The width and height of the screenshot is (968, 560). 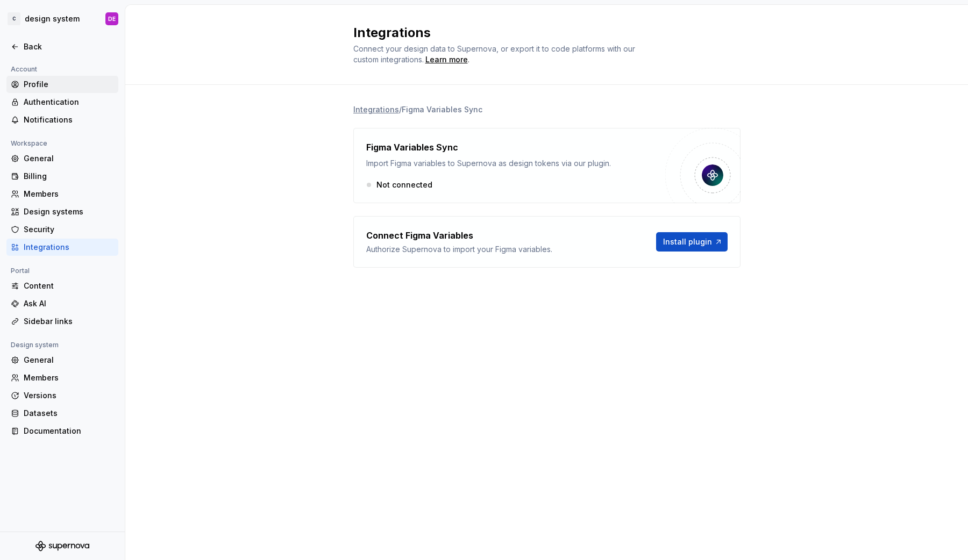 I want to click on div: Sidebar links, so click(x=69, y=321).